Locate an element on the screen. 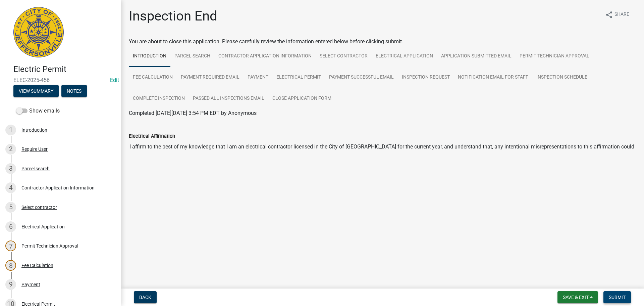 The width and height of the screenshot is (644, 306). a: Parcel search is located at coordinates (192, 56).